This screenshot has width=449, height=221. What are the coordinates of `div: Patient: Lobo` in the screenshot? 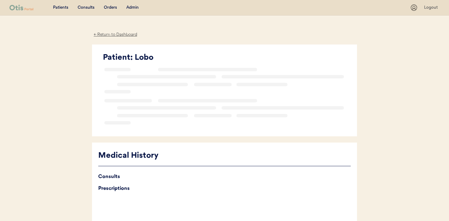 It's located at (227, 58).